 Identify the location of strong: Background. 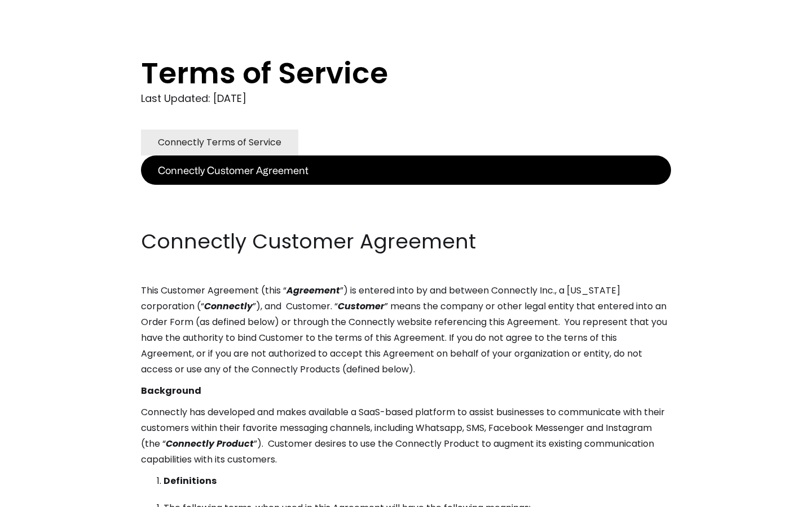
(171, 390).